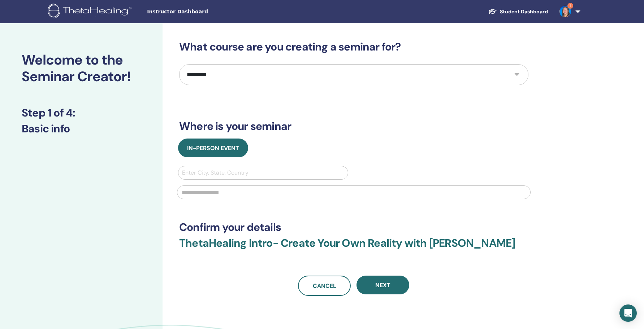 This screenshot has height=329, width=644. What do you see at coordinates (213, 148) in the screenshot?
I see `button: In-Person Event` at bounding box center [213, 148].